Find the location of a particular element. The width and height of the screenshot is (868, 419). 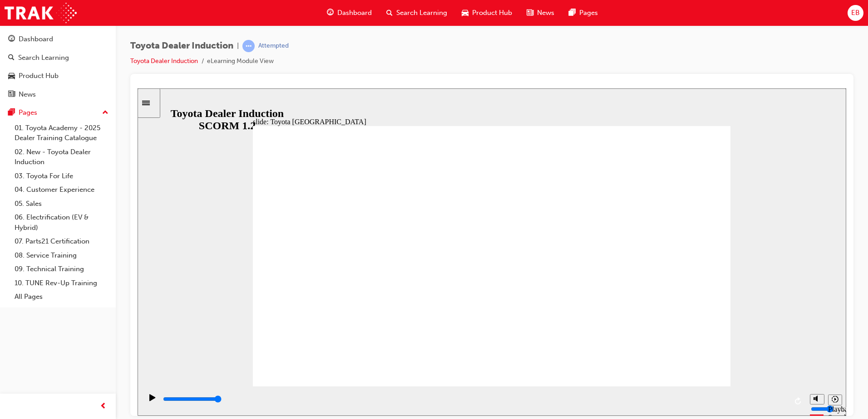

a: News is located at coordinates (58, 94).